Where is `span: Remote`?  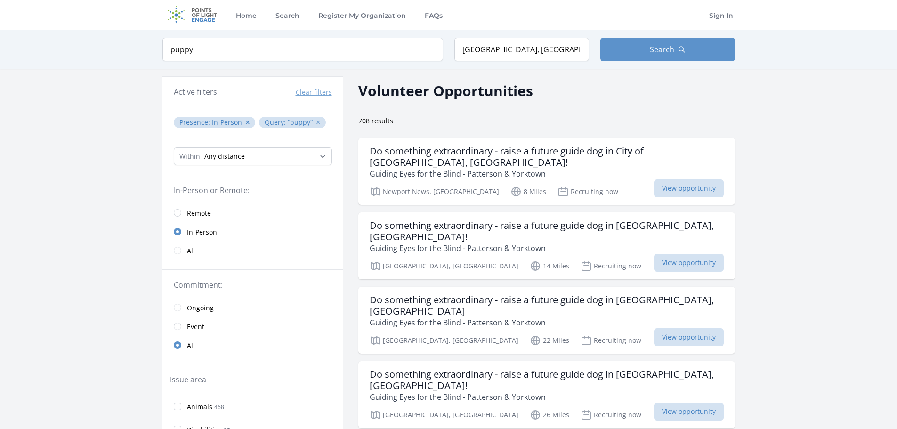 span: Remote is located at coordinates (199, 213).